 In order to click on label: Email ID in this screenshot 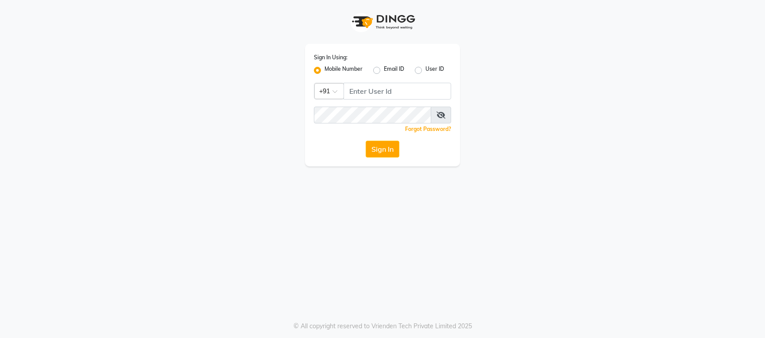, I will do `click(394, 70)`.